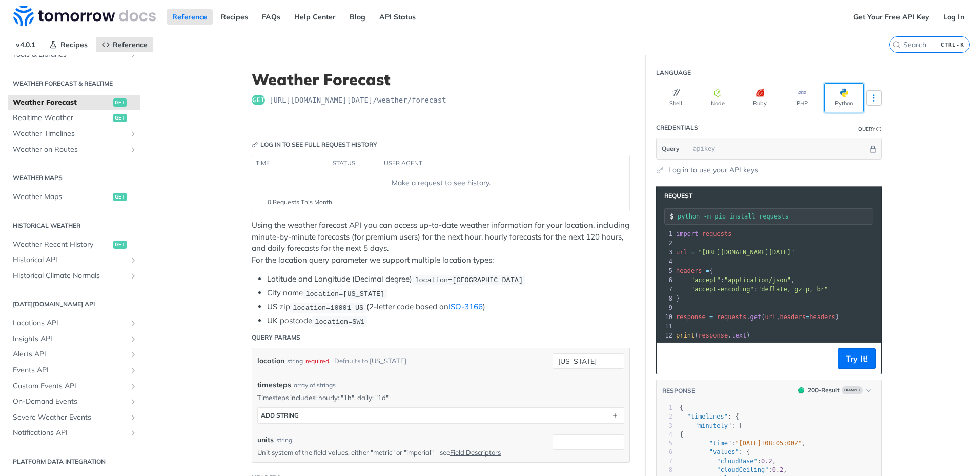 The height and width of the screenshot is (476, 980). I want to click on span: Reference, so click(130, 44).